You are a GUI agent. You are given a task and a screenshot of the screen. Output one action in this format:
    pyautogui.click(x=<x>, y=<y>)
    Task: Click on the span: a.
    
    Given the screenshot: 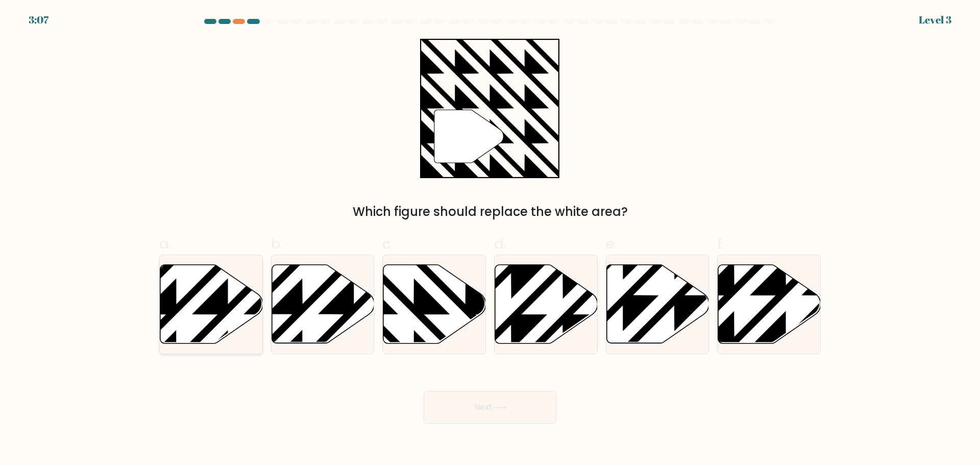 What is the action you would take?
    pyautogui.click(x=165, y=244)
    